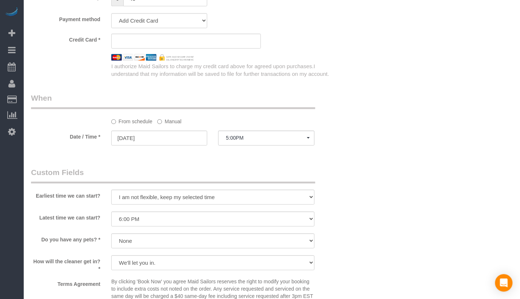 Image resolution: width=520 pixels, height=299 pixels. I want to click on label: Date / Time *, so click(66, 135).